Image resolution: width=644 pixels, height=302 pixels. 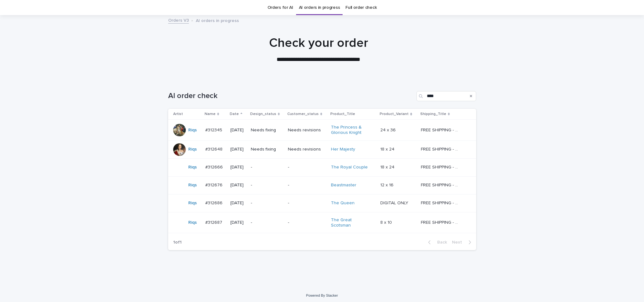 What do you see at coordinates (350, 130) in the screenshot?
I see `a: The Princess & Glorious Knight` at bounding box center [350, 130].